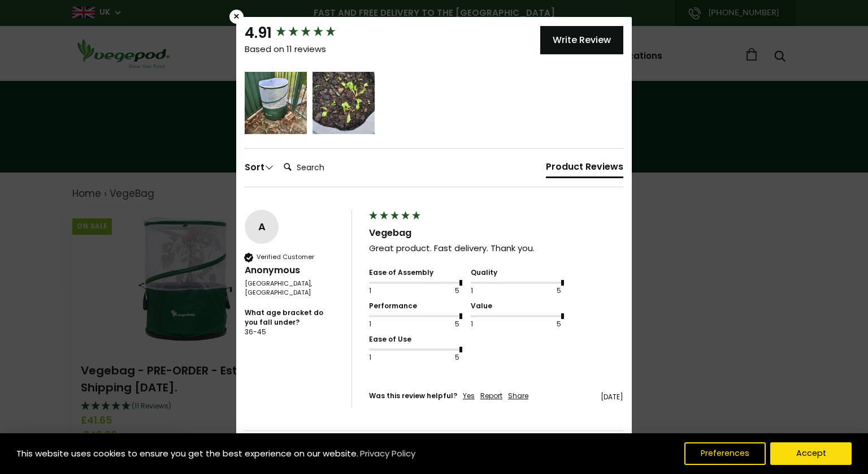  I want to click on div: Report, so click(491, 396).